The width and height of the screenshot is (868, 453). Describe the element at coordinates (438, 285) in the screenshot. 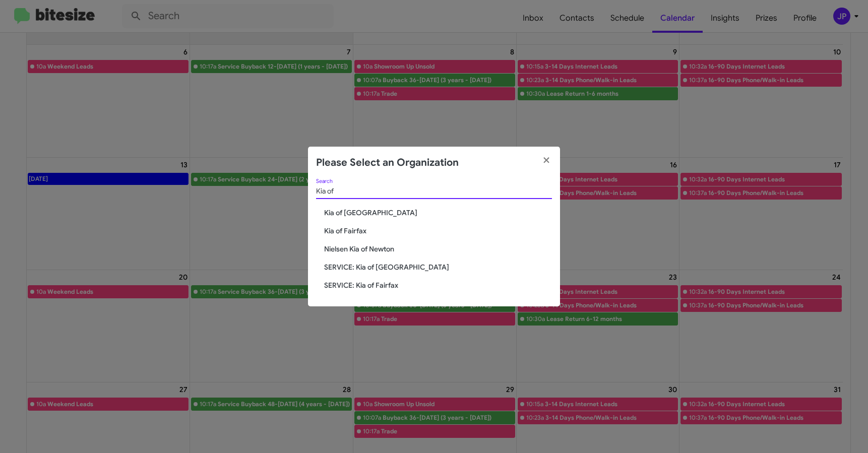

I see `span: SERVICE: Kia of Fairfax` at that location.